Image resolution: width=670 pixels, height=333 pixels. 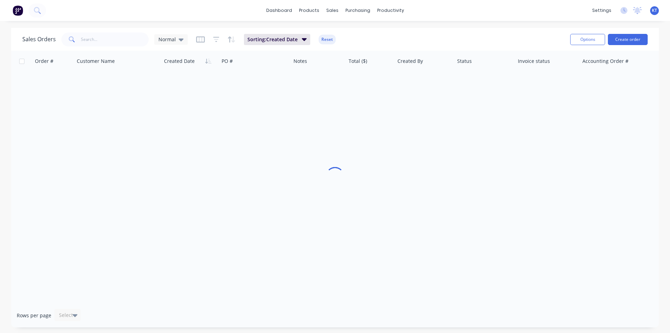 What do you see at coordinates (44, 61) in the screenshot?
I see `div: Order #` at bounding box center [44, 61].